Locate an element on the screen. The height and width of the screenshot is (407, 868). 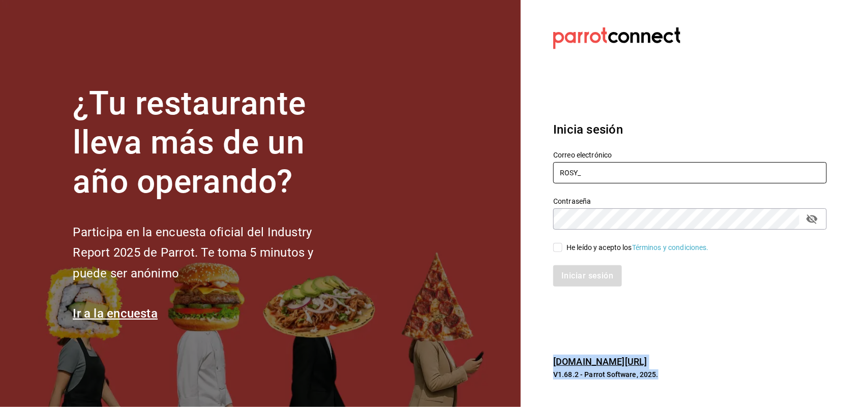
label: Correo electrónico is located at coordinates (690, 156).